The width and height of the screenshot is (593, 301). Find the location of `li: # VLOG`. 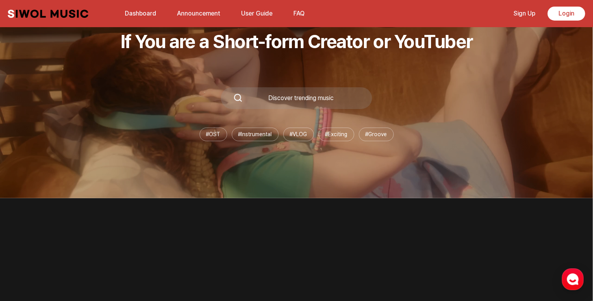

li: # VLOG is located at coordinates (299, 134).